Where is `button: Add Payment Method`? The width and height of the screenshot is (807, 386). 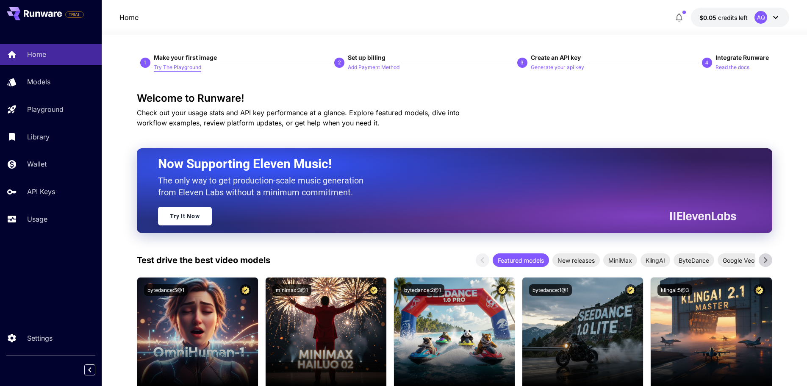
button: Add Payment Method is located at coordinates (374, 67).